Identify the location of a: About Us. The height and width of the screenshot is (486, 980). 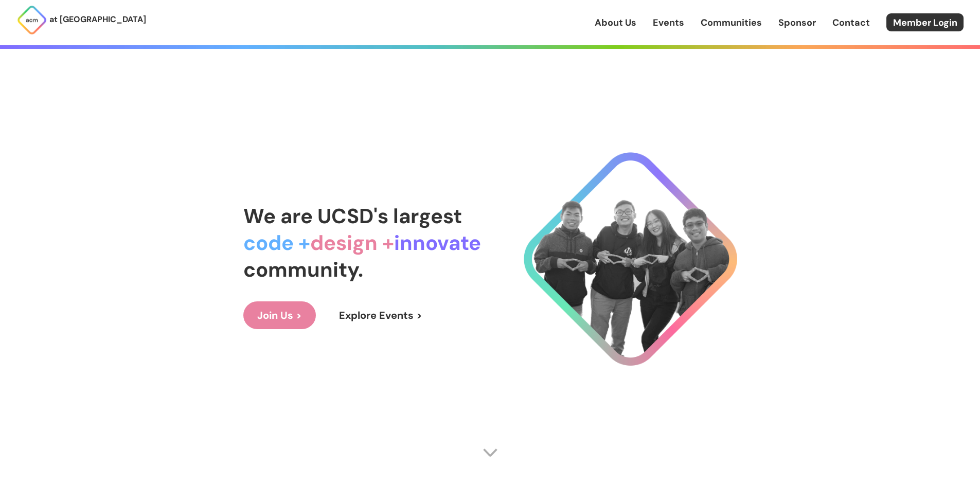
(615, 23).